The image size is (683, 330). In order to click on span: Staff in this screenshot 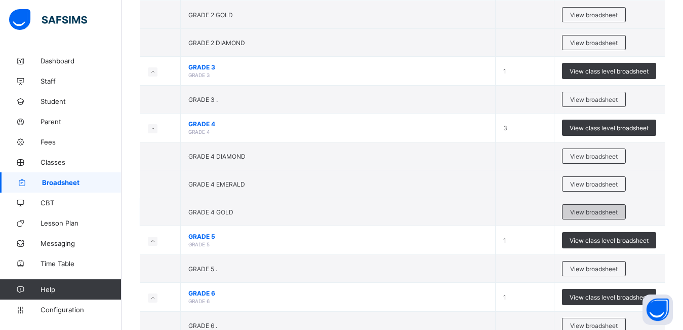, I will do `click(81, 81)`.